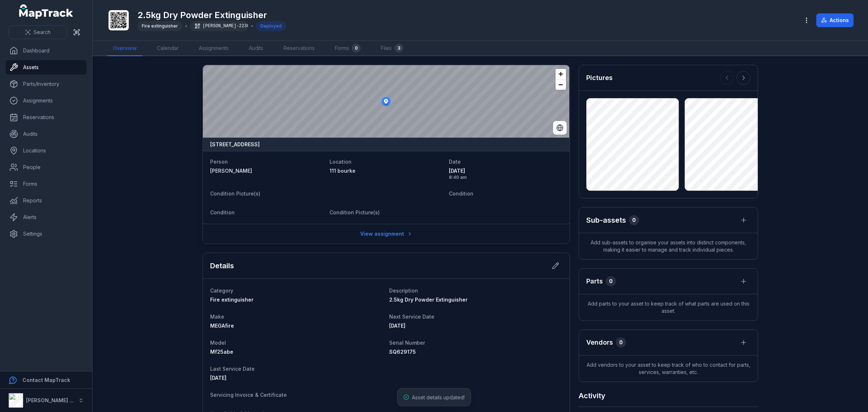  I want to click on h2: Sub-assets, so click(606, 220).